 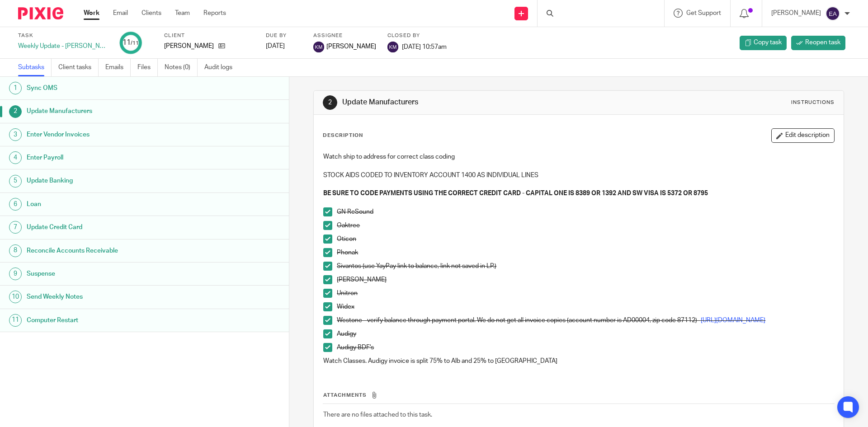 What do you see at coordinates (345, 395) in the screenshot?
I see `span: Attachments` at bounding box center [345, 395].